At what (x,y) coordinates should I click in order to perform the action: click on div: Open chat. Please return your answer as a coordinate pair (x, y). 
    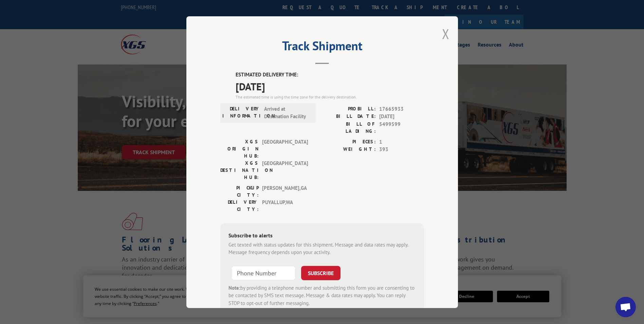
    Looking at the image, I should click on (626, 307).